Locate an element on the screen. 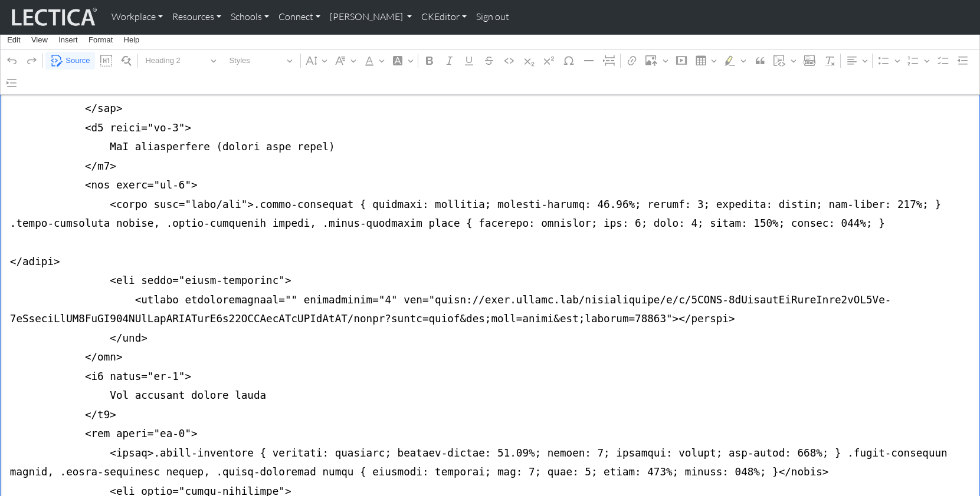 Image resolution: width=980 pixels, height=496 pixels. a: Schools is located at coordinates (249, 17).